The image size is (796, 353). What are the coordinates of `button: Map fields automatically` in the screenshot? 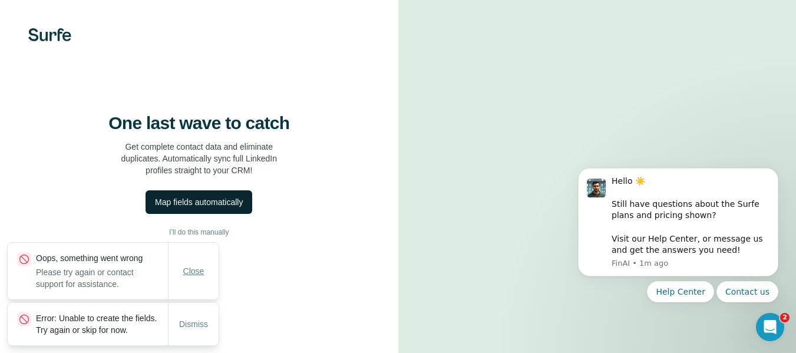 It's located at (199, 202).